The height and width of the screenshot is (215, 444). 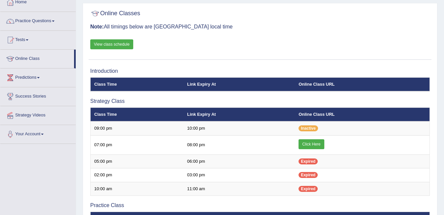 What do you see at coordinates (38, 133) in the screenshot?
I see `a: Your Account` at bounding box center [38, 133].